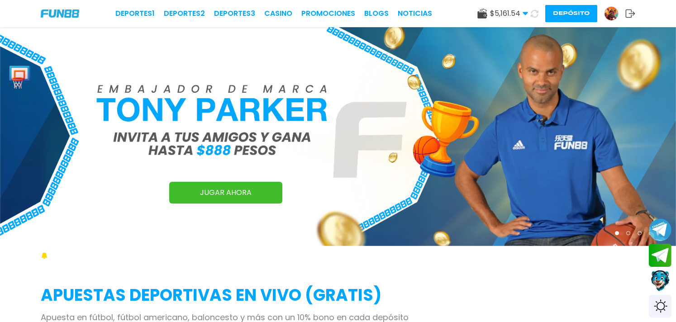 The image size is (676, 322). Describe the element at coordinates (135, 14) in the screenshot. I see `a: Deportes1` at that location.